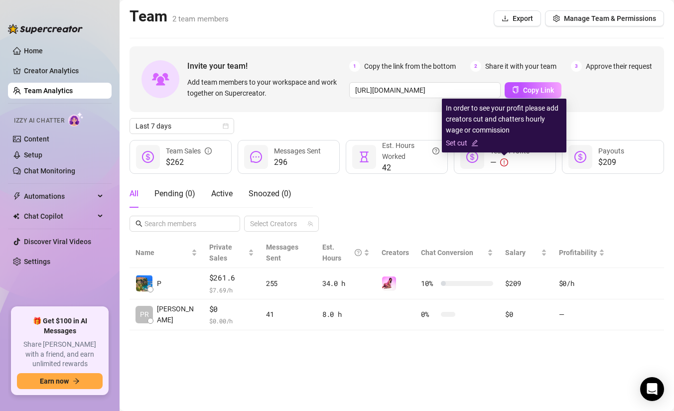  What do you see at coordinates (389, 283) in the screenshot?
I see `img: Priya` at bounding box center [389, 283].